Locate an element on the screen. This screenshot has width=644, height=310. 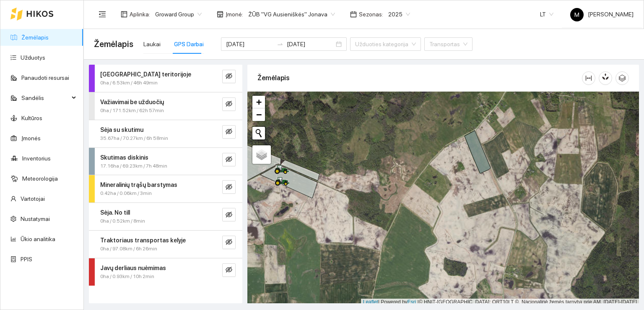
span: M is located at coordinates (577, 15).